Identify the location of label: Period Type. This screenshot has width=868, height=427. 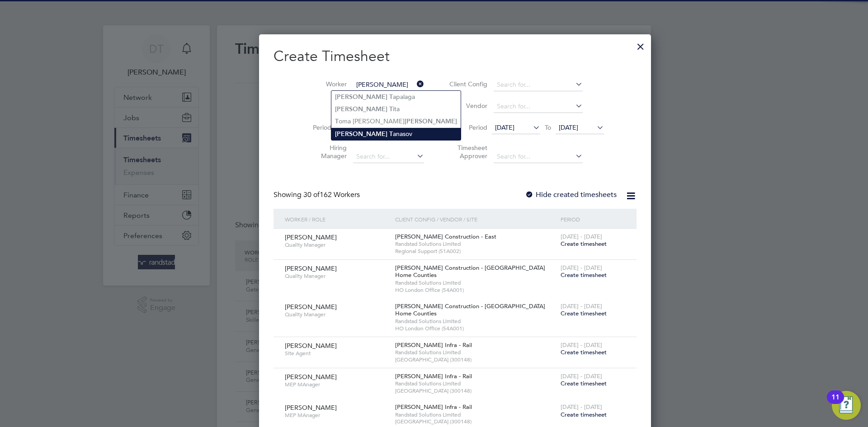
(327, 128).